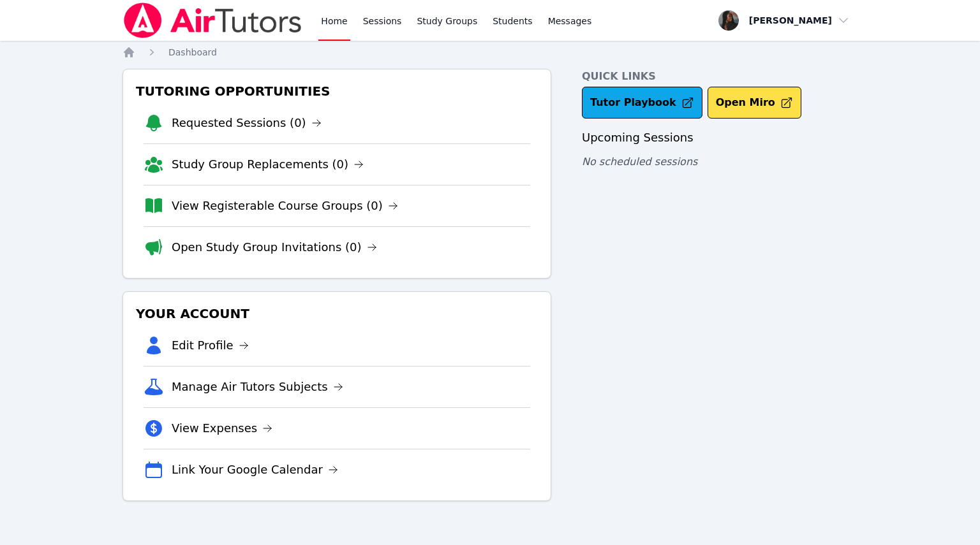  Describe the element at coordinates (274, 247) in the screenshot. I see `a: Open Study Group Invitations (0)` at that location.